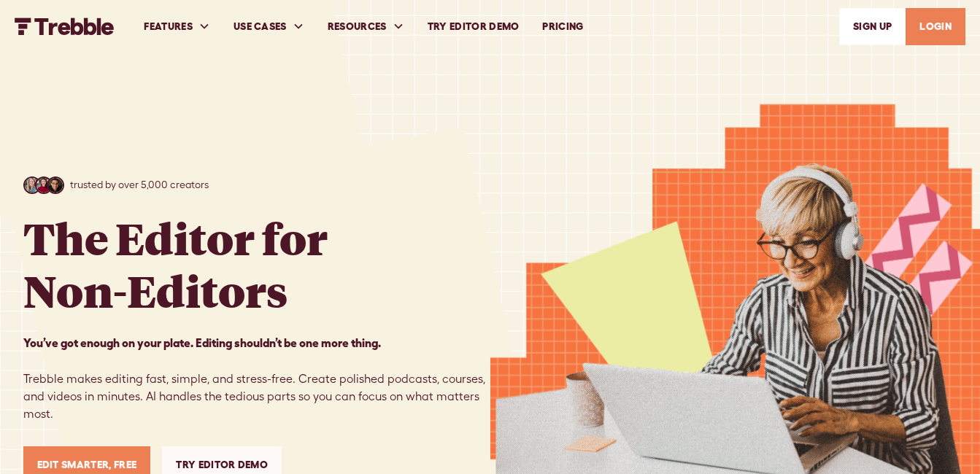 This screenshot has height=474, width=980. Describe the element at coordinates (256, 378) in the screenshot. I see `p: Trebble makes editing fast, simple, and stress-free. Create polished podcasts, courses, and video...` at that location.